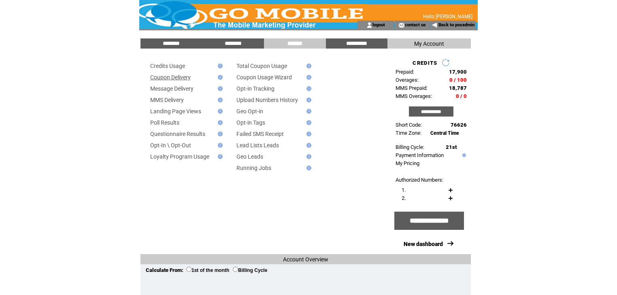 This screenshot has height=295, width=617. I want to click on a: Opt-in Tags, so click(251, 123).